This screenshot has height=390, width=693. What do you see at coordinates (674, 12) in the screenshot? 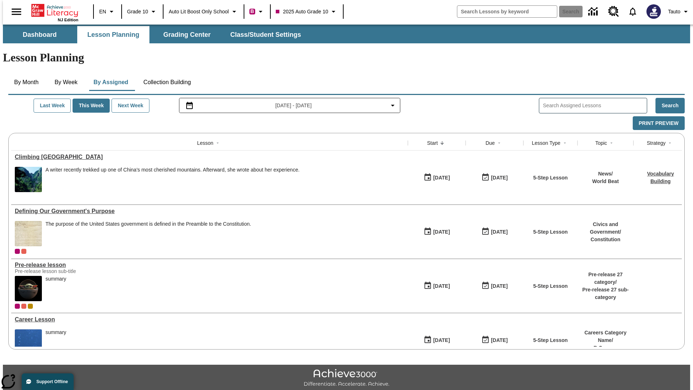
I see `span: Tauto` at bounding box center [674, 12].